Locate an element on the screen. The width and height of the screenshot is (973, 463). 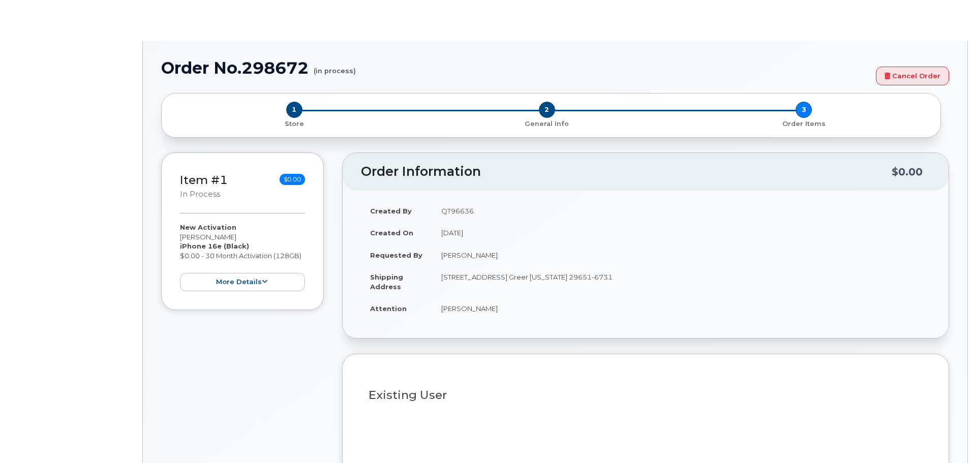
strong: New Activation is located at coordinates (208, 227).